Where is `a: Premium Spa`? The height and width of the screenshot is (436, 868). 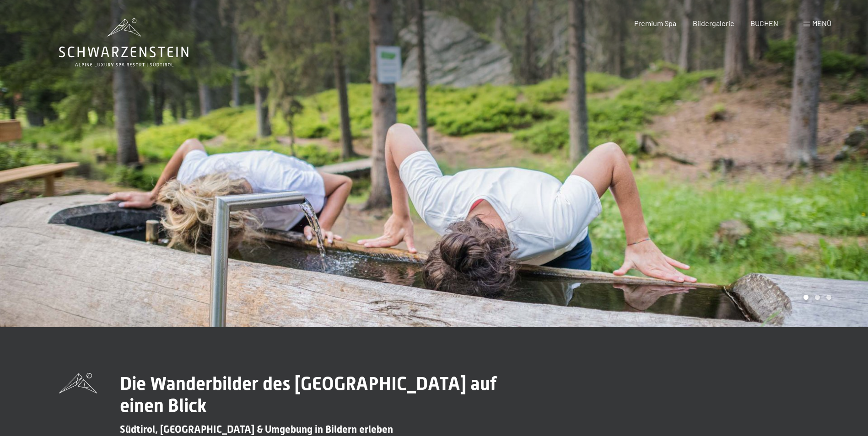 a: Premium Spa is located at coordinates (655, 23).